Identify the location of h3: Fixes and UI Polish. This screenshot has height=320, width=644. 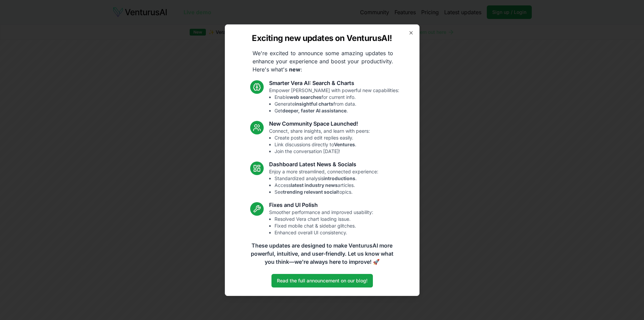
(321, 205).